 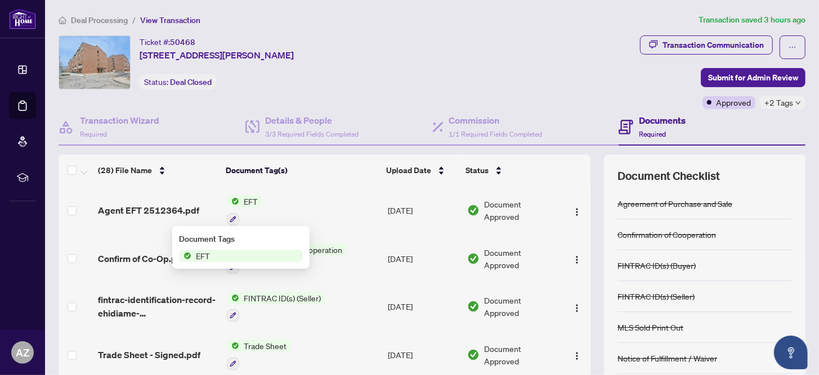 I want to click on h4: Commission, so click(x=496, y=120).